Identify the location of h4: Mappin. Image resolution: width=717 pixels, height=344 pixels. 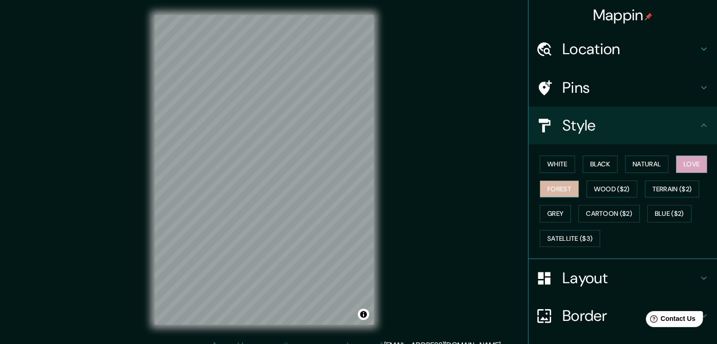
(623, 15).